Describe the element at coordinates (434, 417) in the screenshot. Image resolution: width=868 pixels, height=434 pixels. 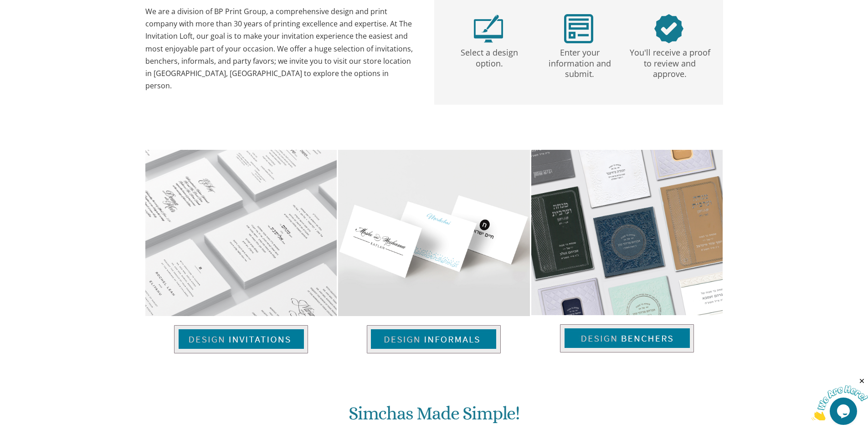
I see `h1: Simchas Made Simple!` at that location.